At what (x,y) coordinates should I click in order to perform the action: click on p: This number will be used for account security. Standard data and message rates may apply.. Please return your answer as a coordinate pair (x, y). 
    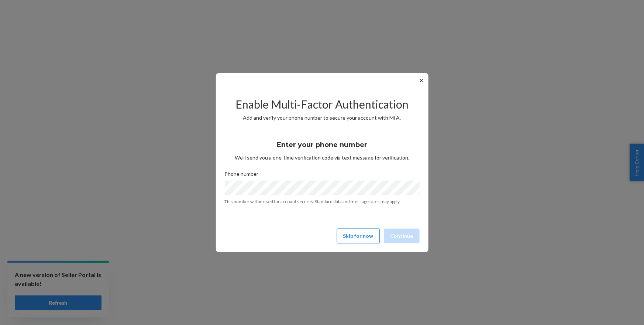
    Looking at the image, I should click on (322, 201).